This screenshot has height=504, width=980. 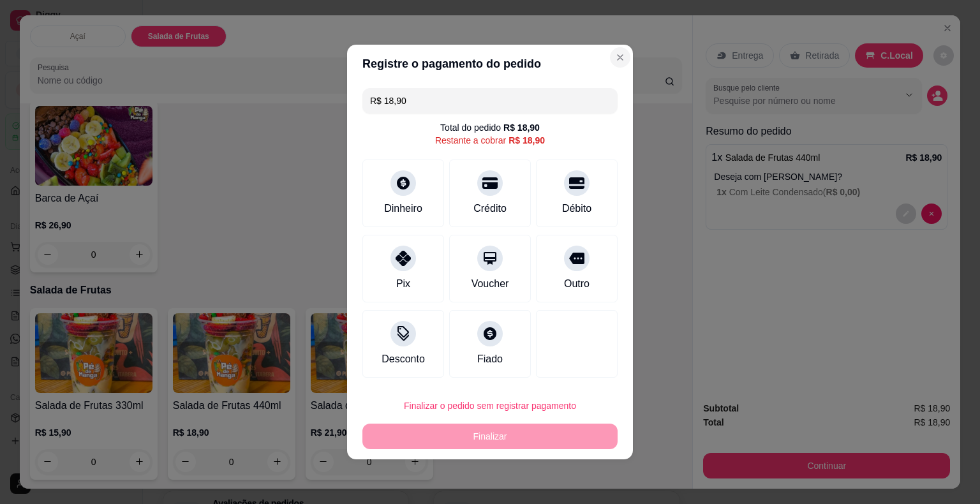 I want to click on div: Dinheiro, so click(x=403, y=209).